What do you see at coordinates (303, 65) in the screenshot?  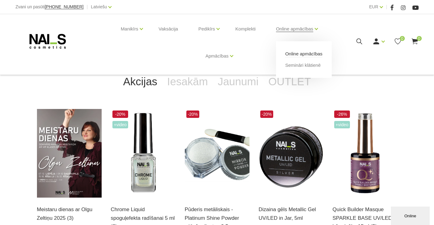 I see `a: Semināri klātienē` at bounding box center [303, 65].